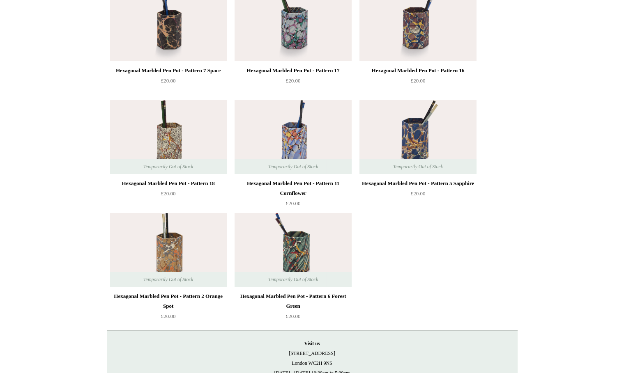  What do you see at coordinates (293, 250) in the screenshot?
I see `img: Hexagonal Marbled Pen Pot - Pattern 6 Forest Green` at bounding box center [293, 250].